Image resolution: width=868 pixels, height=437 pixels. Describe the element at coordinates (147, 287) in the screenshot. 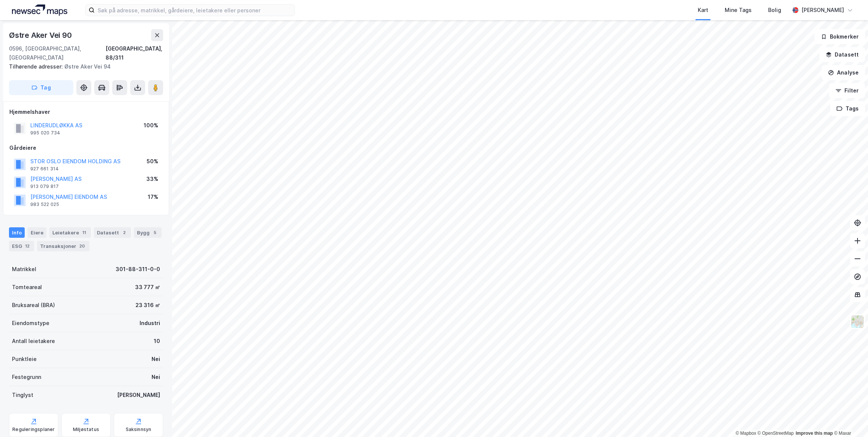

I see `div: 33 777 ㎡` at that location.